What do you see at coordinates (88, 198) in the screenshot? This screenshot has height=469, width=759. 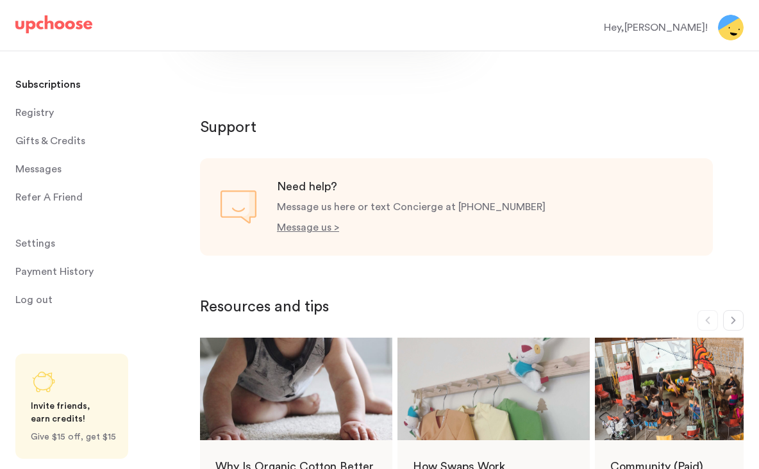 I see `a: Refer A Friend` at bounding box center [88, 198].